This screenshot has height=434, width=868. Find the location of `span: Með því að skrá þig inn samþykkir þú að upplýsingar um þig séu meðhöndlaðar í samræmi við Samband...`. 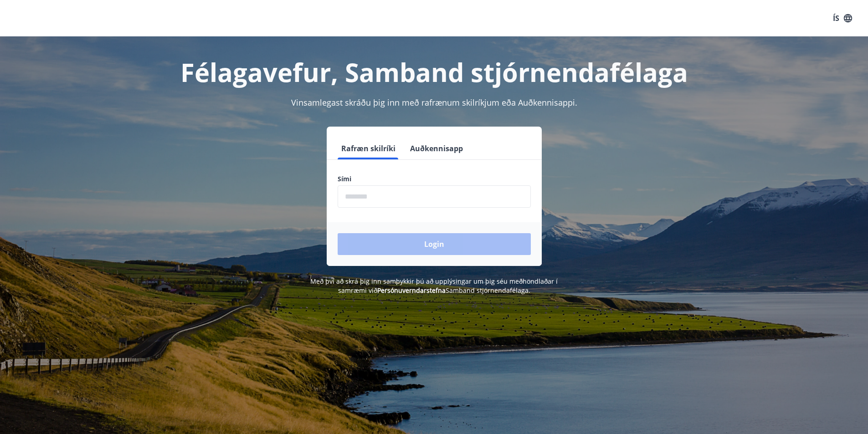

span: Með því að skrá þig inn samþykkir þú að upplýsingar um þig séu meðhöndlaðar í samræmi við Samband... is located at coordinates (434, 286).